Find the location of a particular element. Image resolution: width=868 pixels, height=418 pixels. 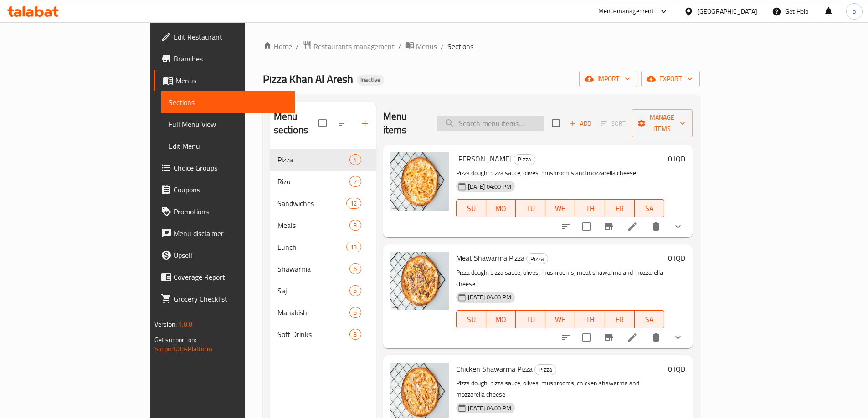

span: Meals is located at coordinates (313, 225).